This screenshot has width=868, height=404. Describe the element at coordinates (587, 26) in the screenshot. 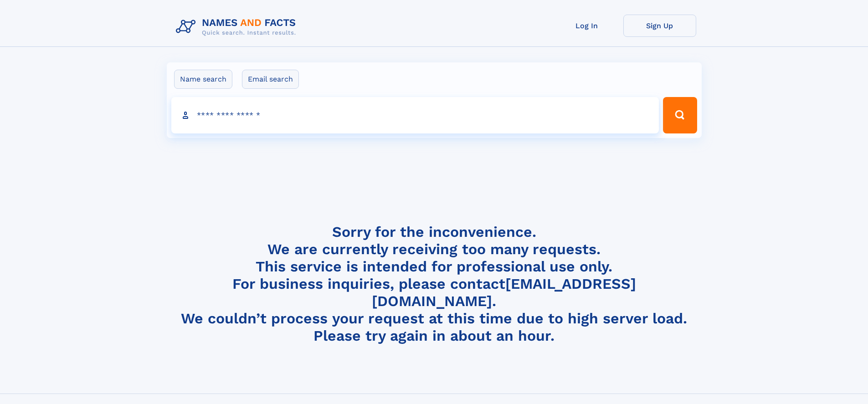

I see `a: Log In` at that location.